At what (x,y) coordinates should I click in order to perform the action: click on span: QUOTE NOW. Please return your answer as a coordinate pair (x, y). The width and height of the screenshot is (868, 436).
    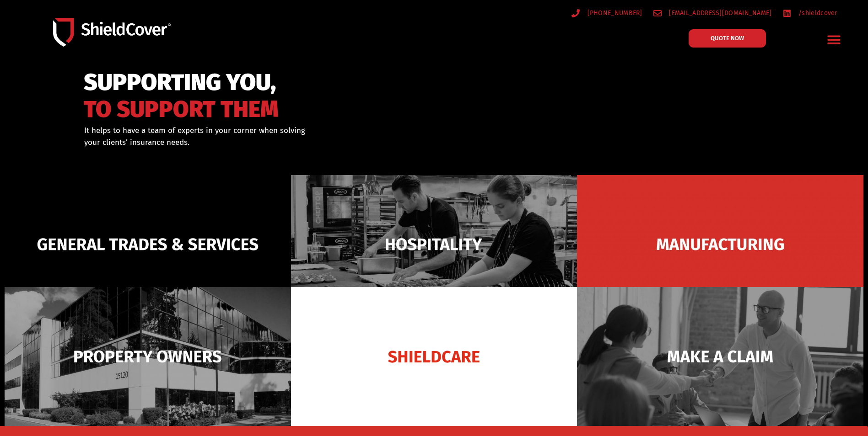
    Looking at the image, I should click on (727, 38).